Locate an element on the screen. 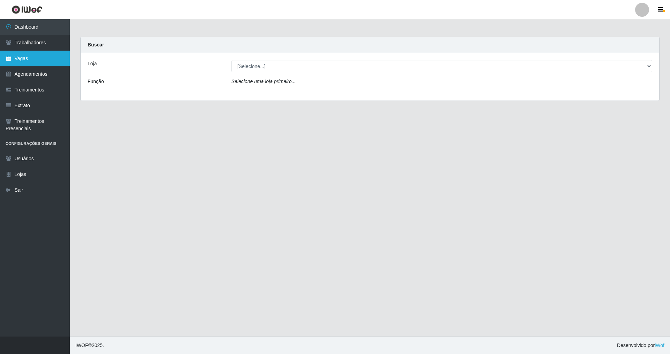 This screenshot has width=670, height=354. i: Selecione uma loja primeiro... is located at coordinates (263, 81).